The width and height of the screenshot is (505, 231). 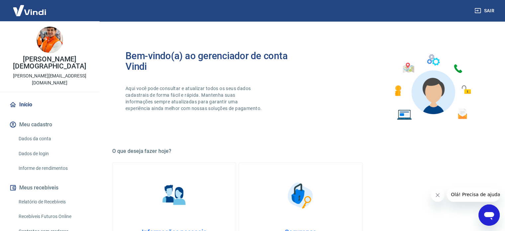 What do you see at coordinates (53, 216) in the screenshot?
I see `a: Recebíveis Futuros Online` at bounding box center [53, 216].